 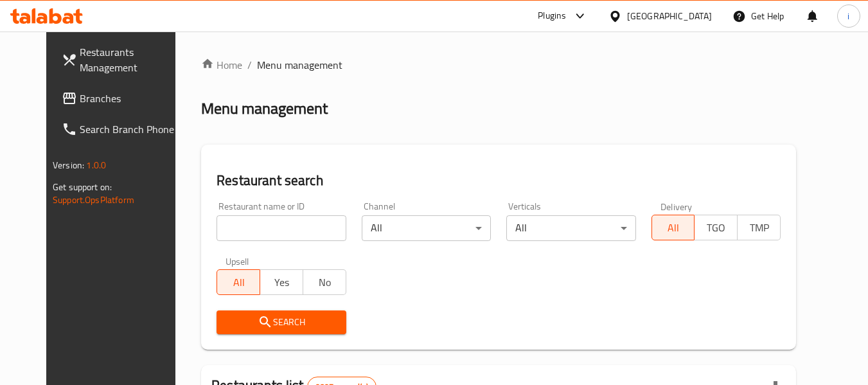 I want to click on span: Menu management, so click(x=300, y=65).